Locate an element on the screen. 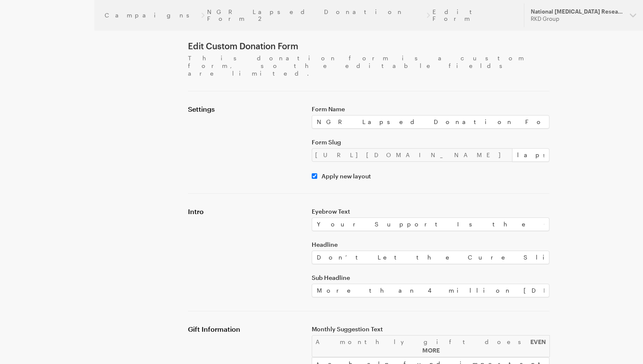 The height and width of the screenshot is (364, 643). label: Headline is located at coordinates (430, 245).